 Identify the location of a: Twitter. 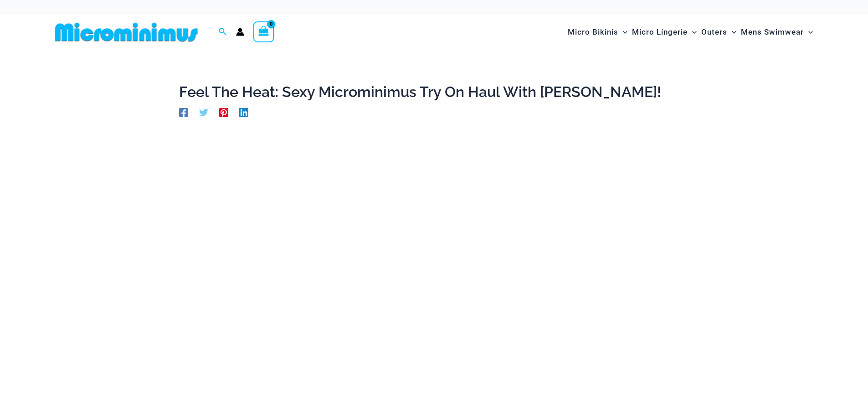
(204, 112).